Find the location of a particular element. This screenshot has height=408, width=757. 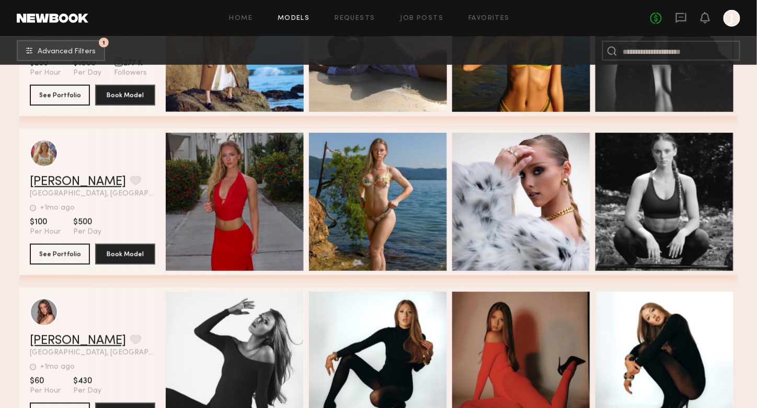

span: $500 is located at coordinates (87, 222).